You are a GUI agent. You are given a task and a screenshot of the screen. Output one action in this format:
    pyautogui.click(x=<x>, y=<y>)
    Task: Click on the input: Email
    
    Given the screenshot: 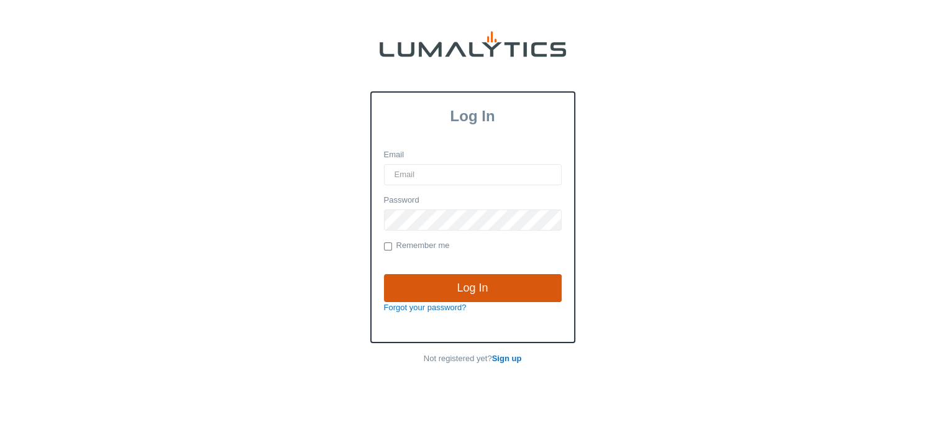 What is the action you would take?
    pyautogui.click(x=473, y=175)
    